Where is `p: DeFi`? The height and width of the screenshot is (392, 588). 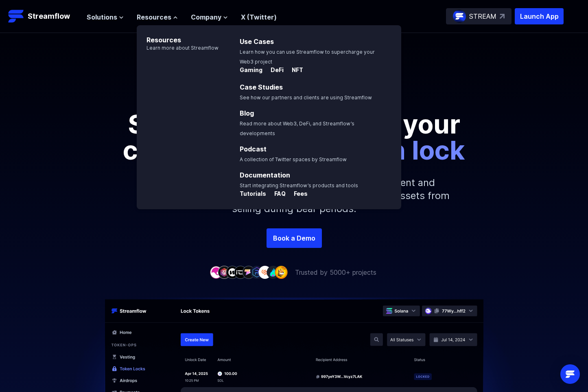 p: DeFi is located at coordinates (274, 70).